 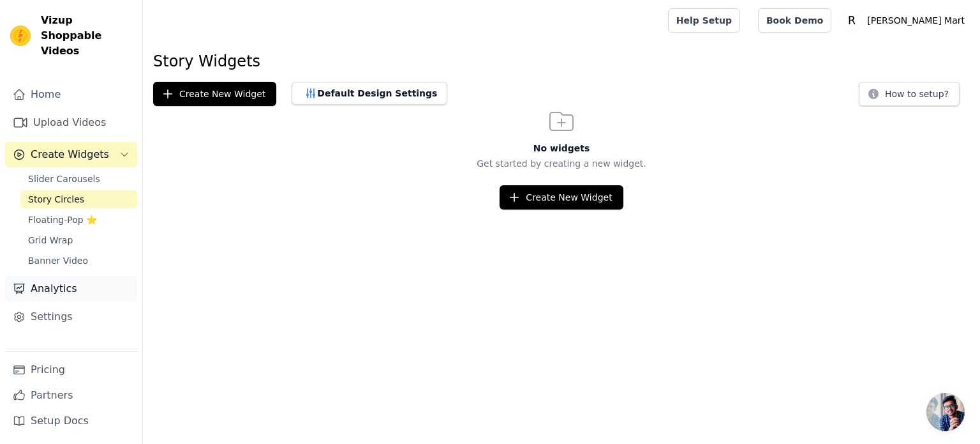 What do you see at coordinates (79, 178) in the screenshot?
I see `a: Slider Carousels` at bounding box center [79, 178].